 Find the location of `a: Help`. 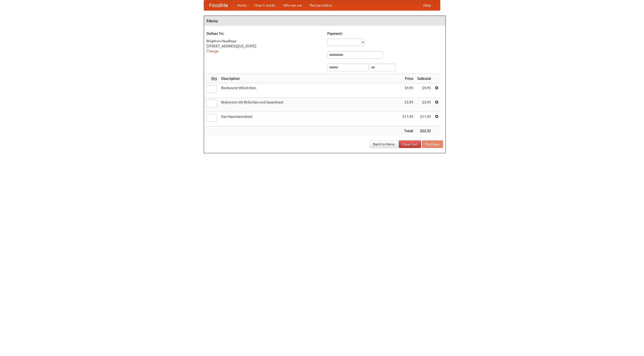

a: Help is located at coordinates (427, 5).